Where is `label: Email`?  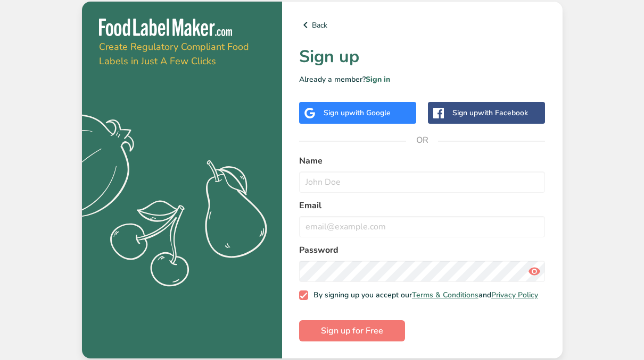 label: Email is located at coordinates (422, 206).